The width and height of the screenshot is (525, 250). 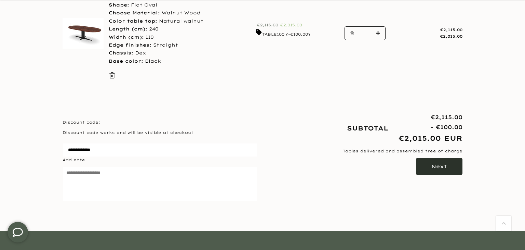 What do you see at coordinates (431, 138) in the screenshot?
I see `font: €2,015.00 EUR` at bounding box center [431, 138].